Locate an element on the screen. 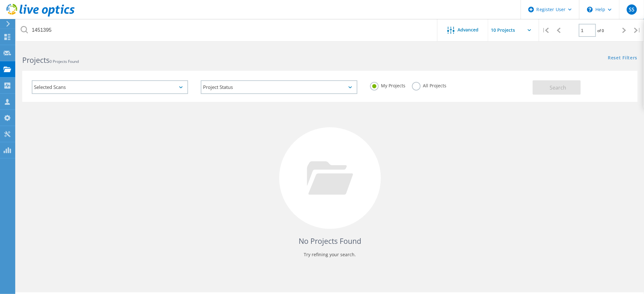 The height and width of the screenshot is (294, 644). span: Advanced is located at coordinates (468, 30).